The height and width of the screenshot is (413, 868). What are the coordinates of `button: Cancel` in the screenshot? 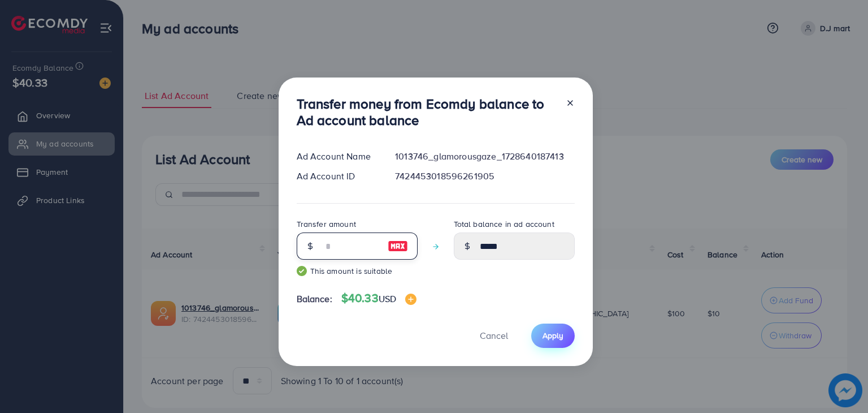 It's located at (494, 335).